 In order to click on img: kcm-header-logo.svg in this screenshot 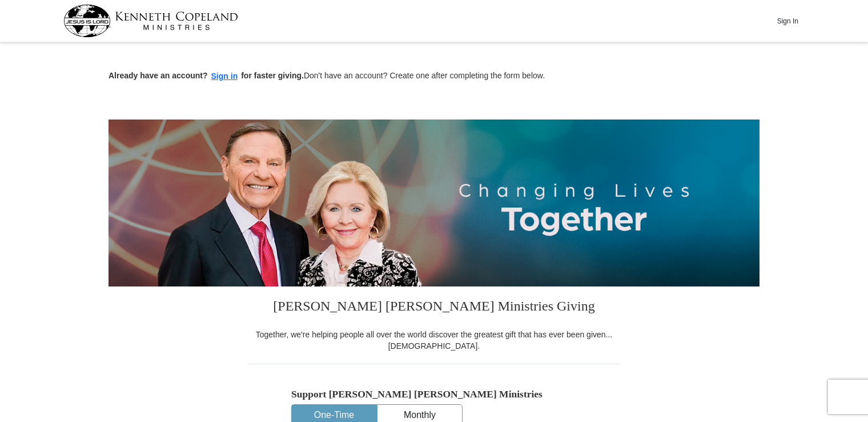, I will do `click(151, 20)`.